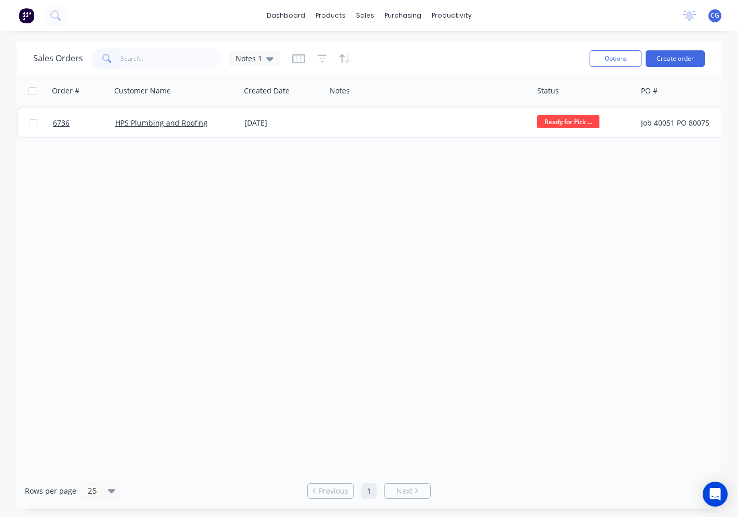 The height and width of the screenshot is (517, 738). I want to click on span: Next, so click(404, 491).